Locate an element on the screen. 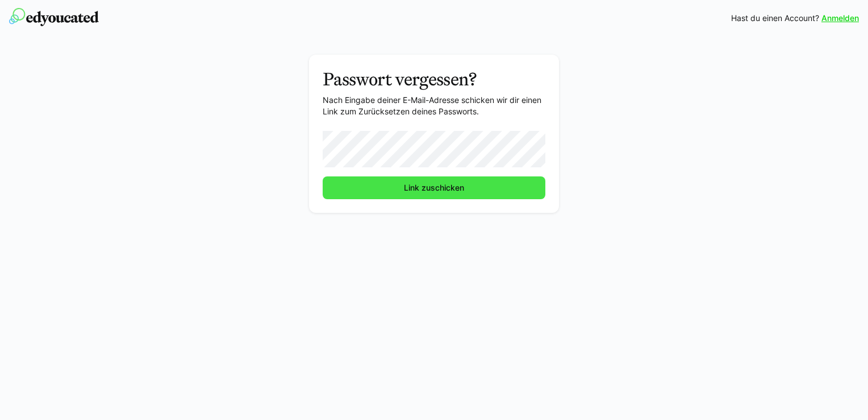 The width and height of the screenshot is (868, 420). h3: Passwort vergessen? is located at coordinates (434, 79).